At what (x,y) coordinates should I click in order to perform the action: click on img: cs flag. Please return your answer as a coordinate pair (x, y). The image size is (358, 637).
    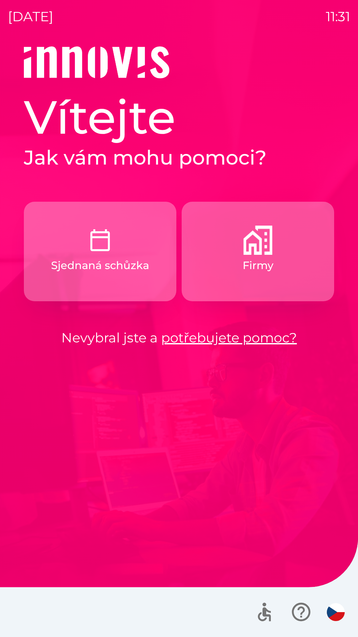
    Looking at the image, I should click on (336, 612).